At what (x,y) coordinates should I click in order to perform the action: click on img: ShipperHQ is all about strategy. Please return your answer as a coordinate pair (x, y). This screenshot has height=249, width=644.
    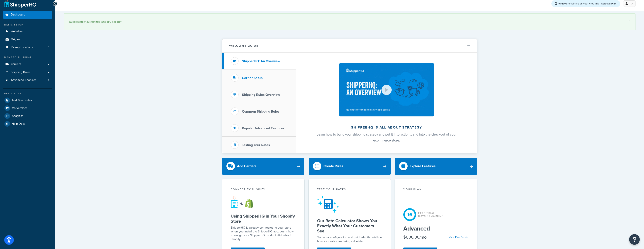
    Looking at the image, I should click on (387, 90).